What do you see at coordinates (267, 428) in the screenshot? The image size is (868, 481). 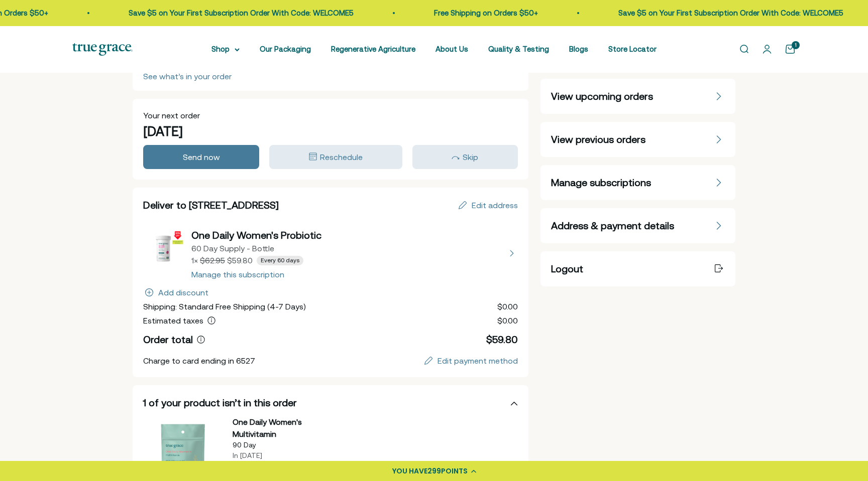 I see `span: One Daily Women's Multivitamin` at bounding box center [267, 428].